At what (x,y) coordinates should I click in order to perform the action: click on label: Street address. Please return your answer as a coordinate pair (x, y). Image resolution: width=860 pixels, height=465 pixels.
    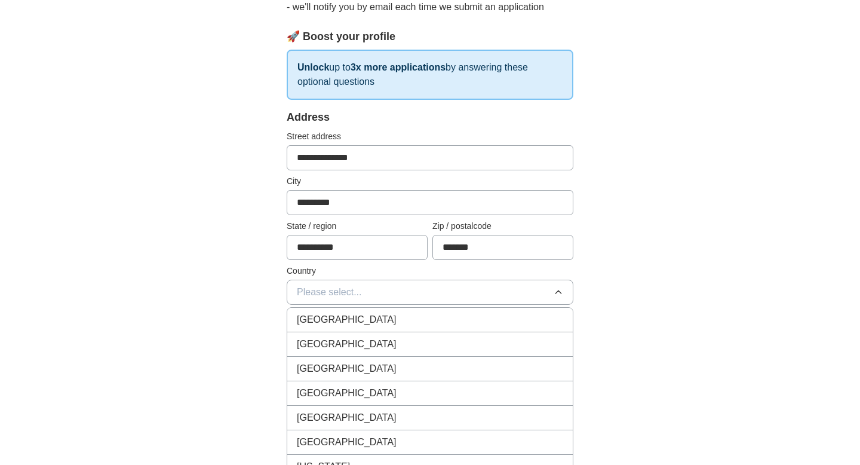
    Looking at the image, I should click on (430, 136).